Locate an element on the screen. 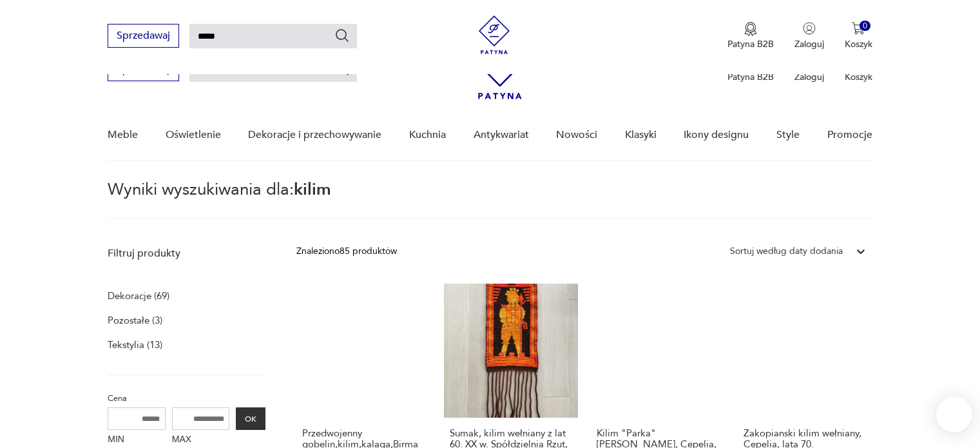  p: Pozostałe (3) is located at coordinates (134, 320).